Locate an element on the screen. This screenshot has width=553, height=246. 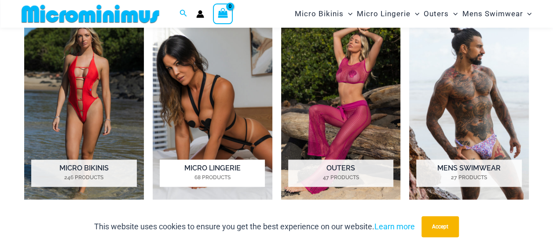
mark: 246 Products is located at coordinates (84, 178).